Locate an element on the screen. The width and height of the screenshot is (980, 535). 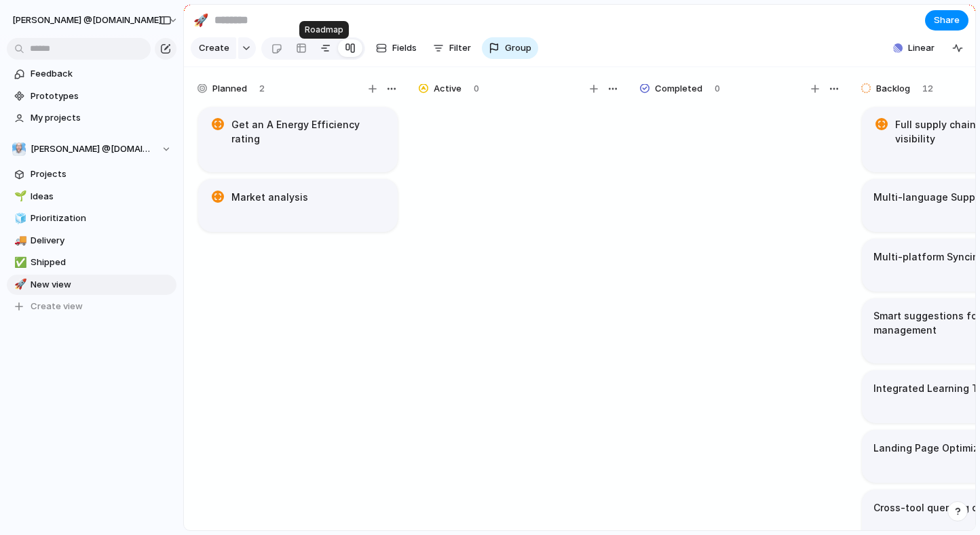
span: Feedback is located at coordinates (101, 74).